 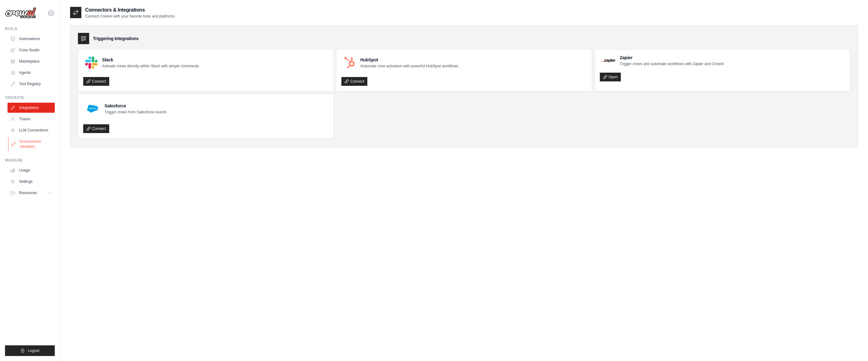 I want to click on a: Crew Studio, so click(x=31, y=50).